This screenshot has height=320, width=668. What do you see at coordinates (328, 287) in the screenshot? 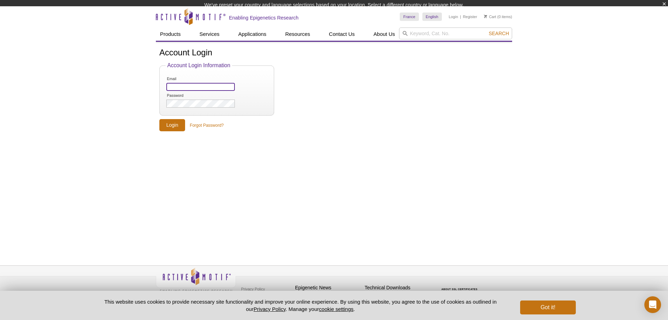
I see `h4: Epigenetic News` at bounding box center [328, 287].